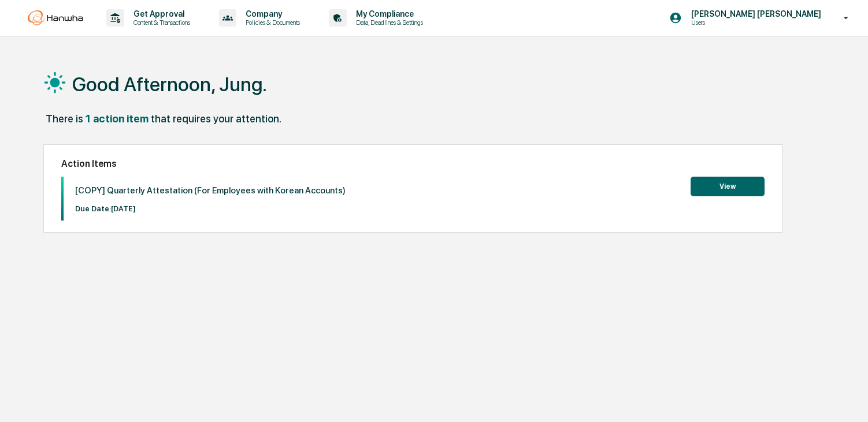  What do you see at coordinates (216, 118) in the screenshot?
I see `div: that requires your attention.` at bounding box center [216, 118].